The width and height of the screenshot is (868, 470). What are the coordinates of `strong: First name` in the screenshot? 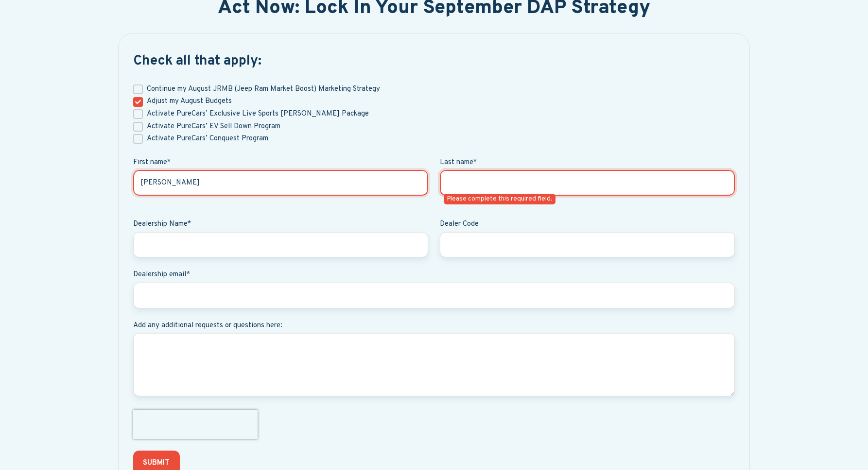 It's located at (149, 163).